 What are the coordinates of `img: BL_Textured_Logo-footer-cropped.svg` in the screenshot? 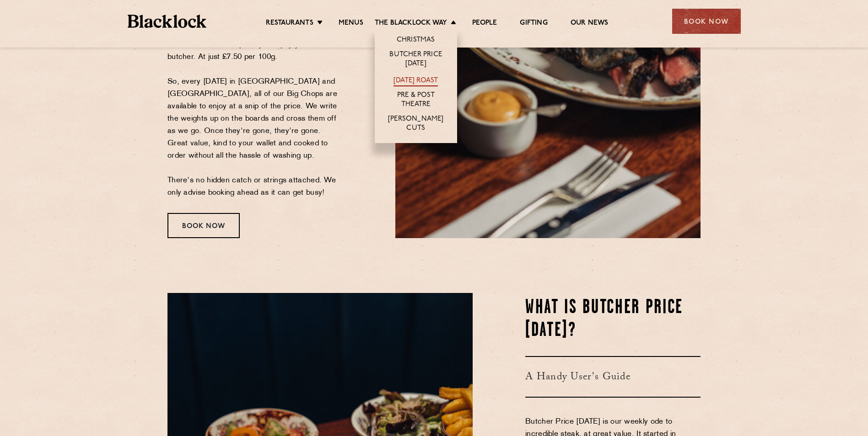 It's located at (167, 21).